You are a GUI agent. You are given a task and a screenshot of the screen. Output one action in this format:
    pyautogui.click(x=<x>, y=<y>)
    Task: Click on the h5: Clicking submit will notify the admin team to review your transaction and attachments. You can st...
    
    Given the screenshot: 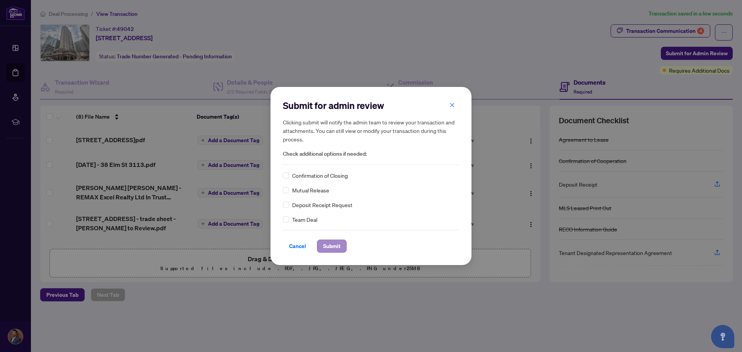 What is the action you would take?
    pyautogui.click(x=371, y=131)
    